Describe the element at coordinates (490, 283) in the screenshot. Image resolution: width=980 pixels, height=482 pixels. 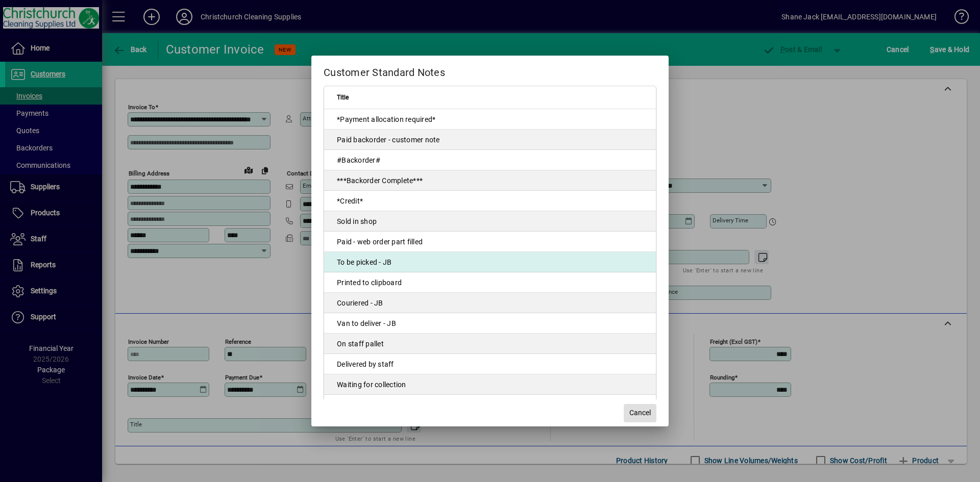
I see `td: Printed to clipboard` at that location.